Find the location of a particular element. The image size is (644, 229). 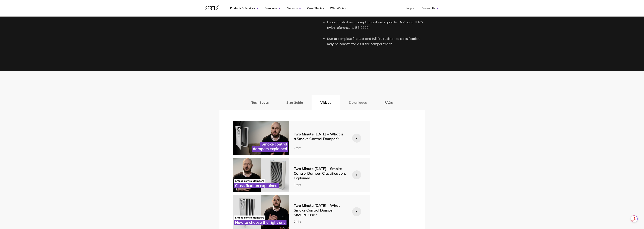

button: Tech Specs is located at coordinates (260, 102).